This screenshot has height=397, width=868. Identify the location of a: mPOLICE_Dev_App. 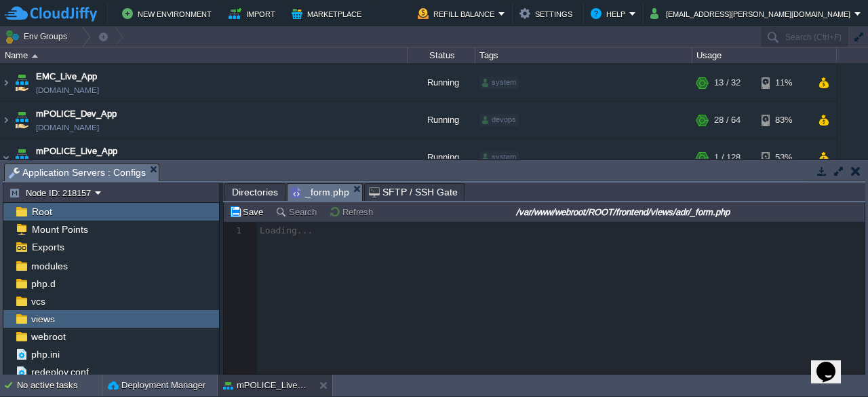
(76, 114).